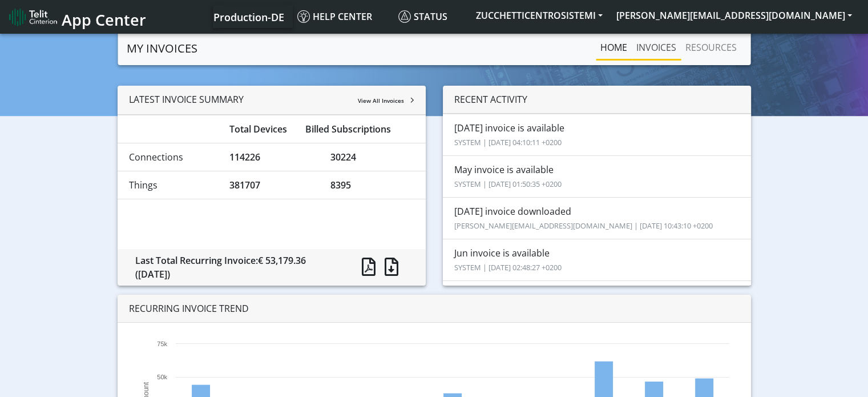  I want to click on div: 8395, so click(372, 185).